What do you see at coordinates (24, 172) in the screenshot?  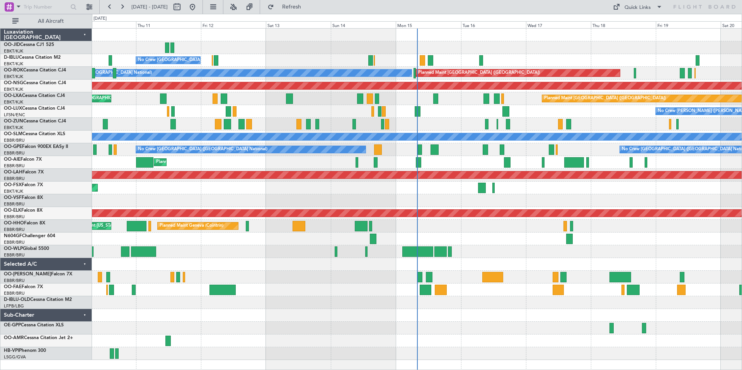 I see `a: OO-LAHFalcon 7X` at bounding box center [24, 172].